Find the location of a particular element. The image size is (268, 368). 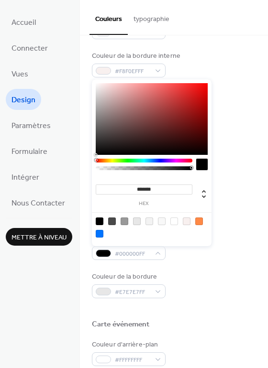

a: Design is located at coordinates (23, 99).